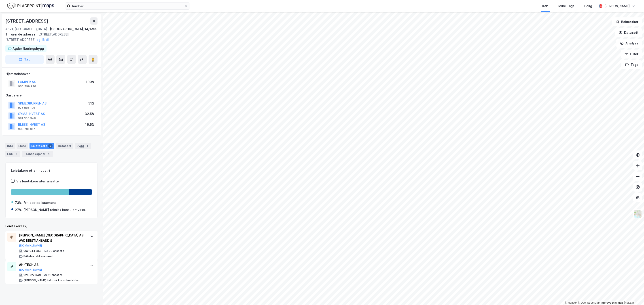 This screenshot has width=644, height=305. I want to click on a: Mapbox, so click(571, 303).